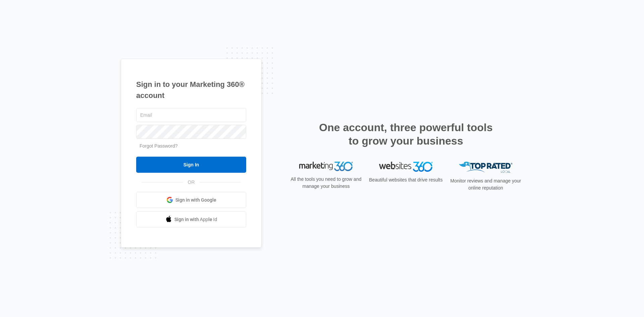  I want to click on h1: Sign in to your Marketing 360® account, so click(191, 90).